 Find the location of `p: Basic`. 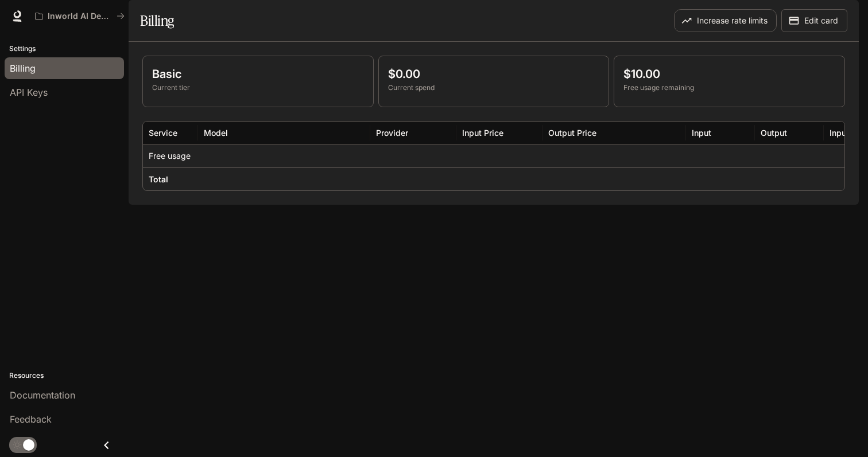

p: Basic is located at coordinates (258, 74).